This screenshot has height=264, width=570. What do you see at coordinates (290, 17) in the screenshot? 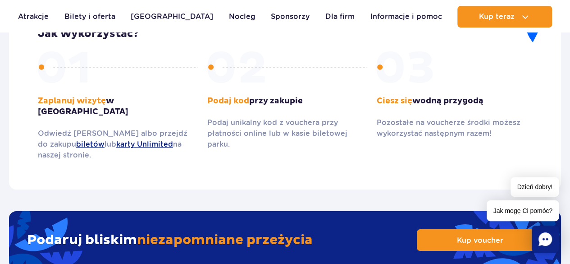
I see `a: Sponsorzy` at bounding box center [290, 17].